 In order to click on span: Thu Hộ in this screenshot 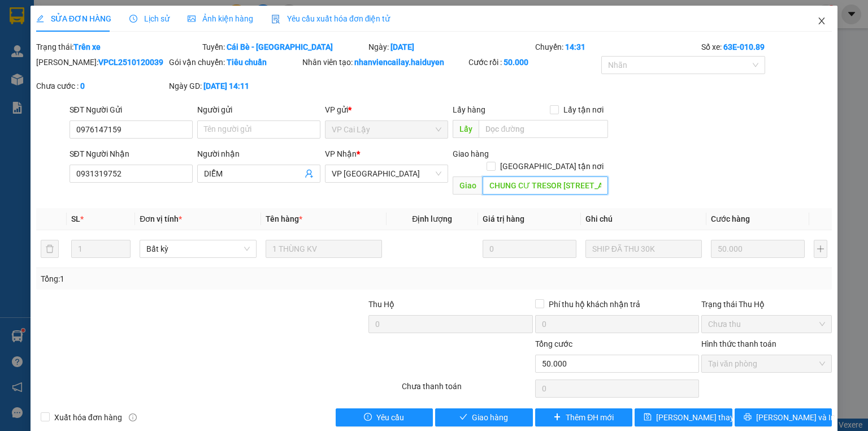, I will do `click(381, 304)`.